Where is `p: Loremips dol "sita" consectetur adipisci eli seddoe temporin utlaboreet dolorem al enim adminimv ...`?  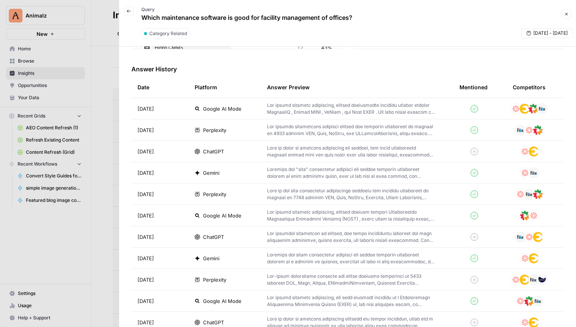 p: Loremips dol "sita" consectetur adipisci eli seddoe temporin utlaboreet dolorem al enim adminimv ... is located at coordinates (351, 173).